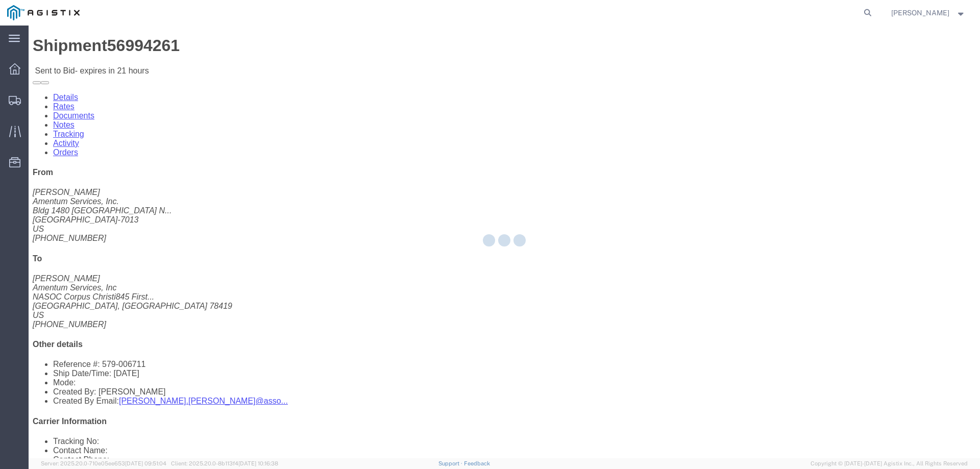 The image size is (980, 469). What do you see at coordinates (104, 464) in the screenshot?
I see `span: Server: 2025.20.0-710e05ee653` at bounding box center [104, 464].